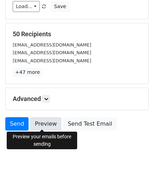 The width and height of the screenshot is (154, 189). I want to click on a: Send, so click(17, 124).